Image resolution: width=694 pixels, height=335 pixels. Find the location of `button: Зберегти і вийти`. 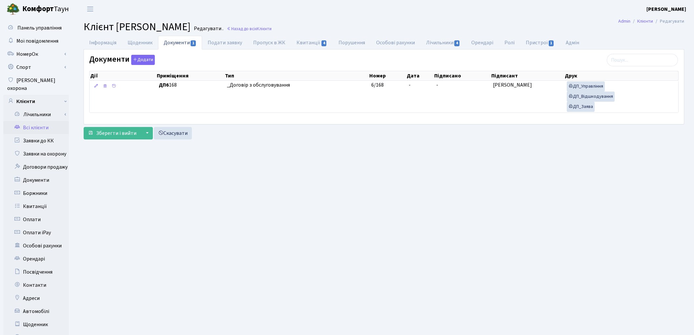

button: Зберегти і вийти is located at coordinates (112, 133).